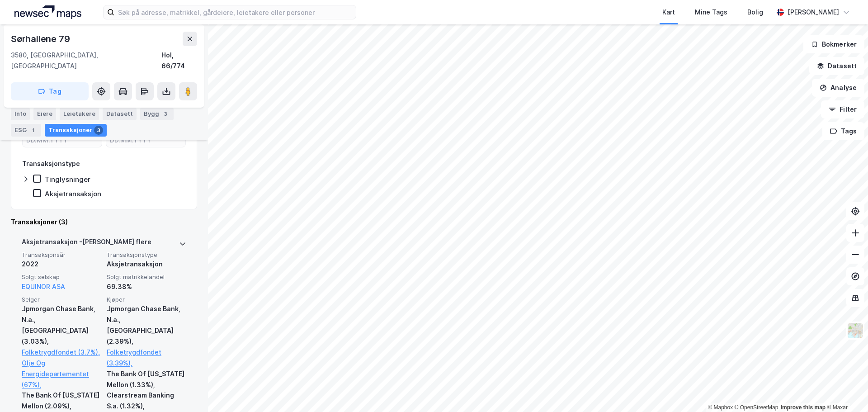  What do you see at coordinates (179, 61) in the screenshot?
I see `div: Hol, 66/774` at bounding box center [179, 61].